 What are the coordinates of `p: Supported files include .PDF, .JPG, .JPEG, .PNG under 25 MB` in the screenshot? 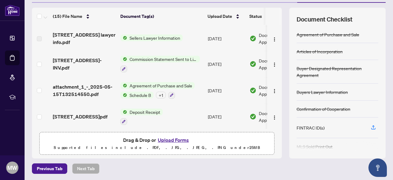 It's located at (157, 147).